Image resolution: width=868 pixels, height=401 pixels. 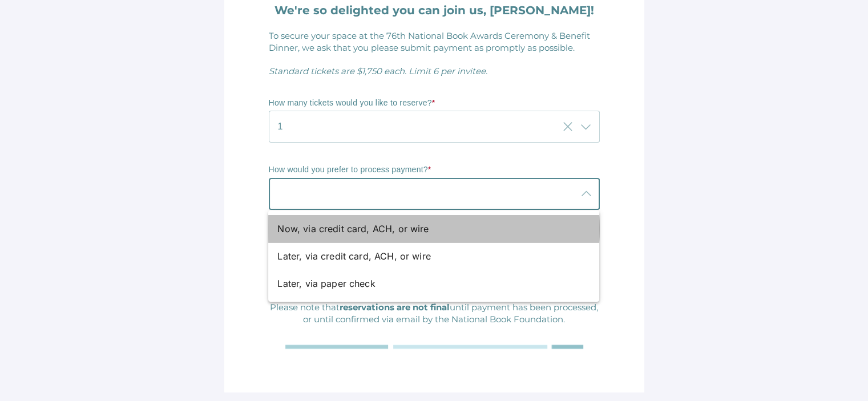 What do you see at coordinates (568, 127) in the screenshot?
I see `i: Clear` at bounding box center [568, 127].